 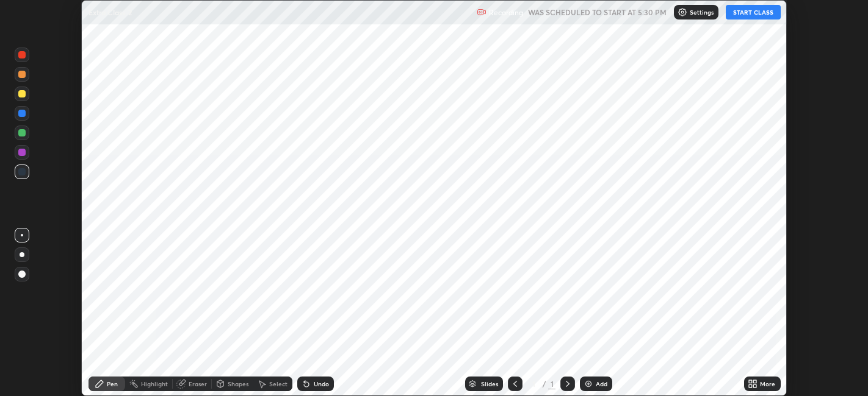 I want to click on img: add-slide-button, so click(x=588, y=384).